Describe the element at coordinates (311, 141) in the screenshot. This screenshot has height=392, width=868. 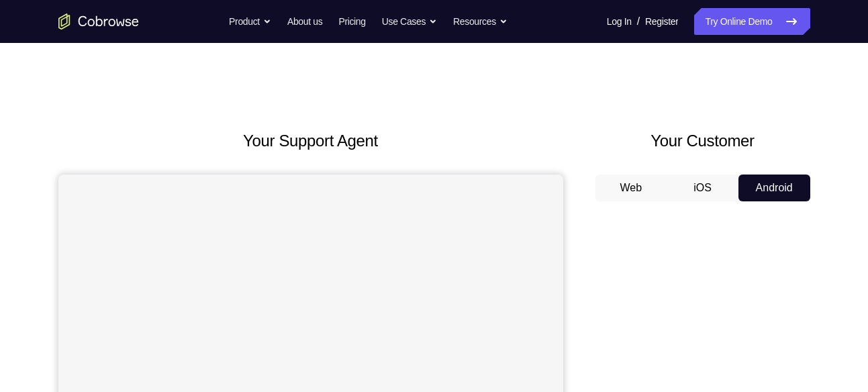
I see `h2: Your Support Agent` at that location.